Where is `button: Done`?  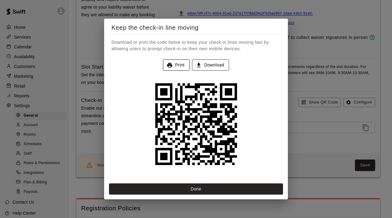
button: Done is located at coordinates (196, 189).